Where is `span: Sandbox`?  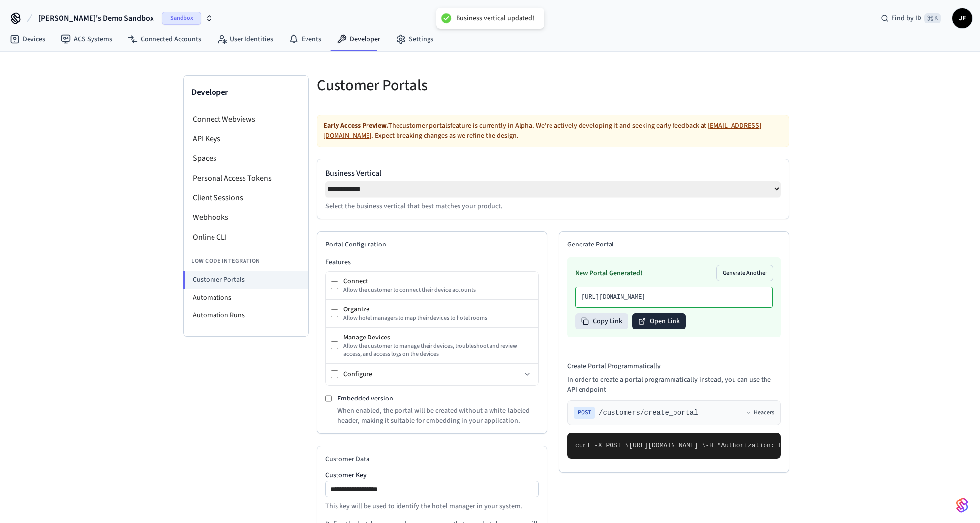
span: Sandbox is located at coordinates (182, 18).